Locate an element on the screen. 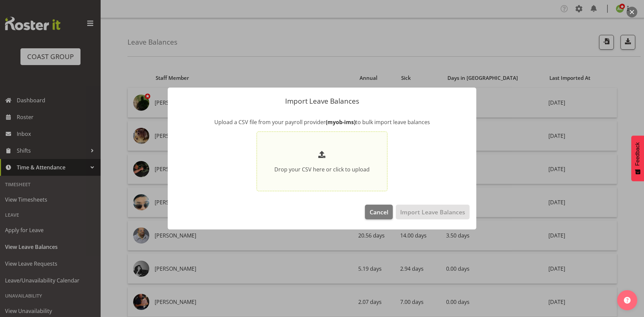  button: Cancel is located at coordinates (379, 212).